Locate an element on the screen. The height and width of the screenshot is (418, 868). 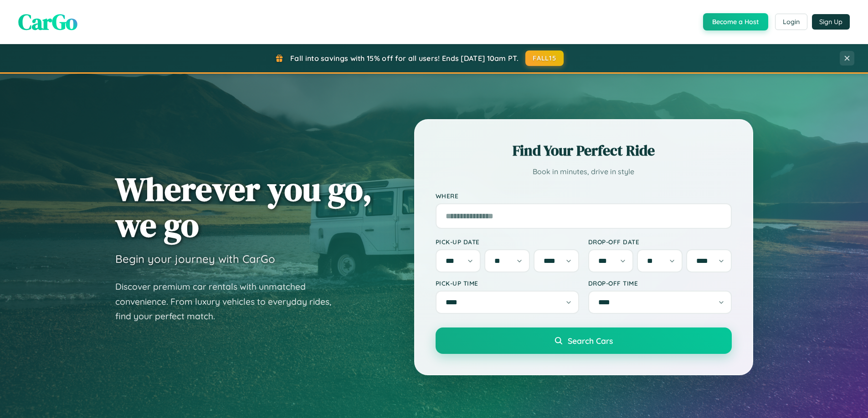
p: Discover premium car rentals with unmatched convenience. From luxury vehicles to everyday rides, ... is located at coordinates (229, 302).